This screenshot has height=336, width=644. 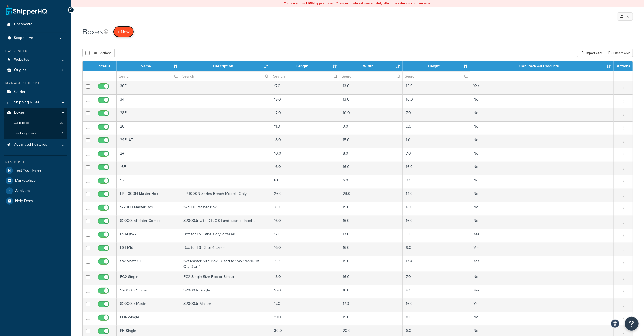 I want to click on td: 24F, so click(x=148, y=155).